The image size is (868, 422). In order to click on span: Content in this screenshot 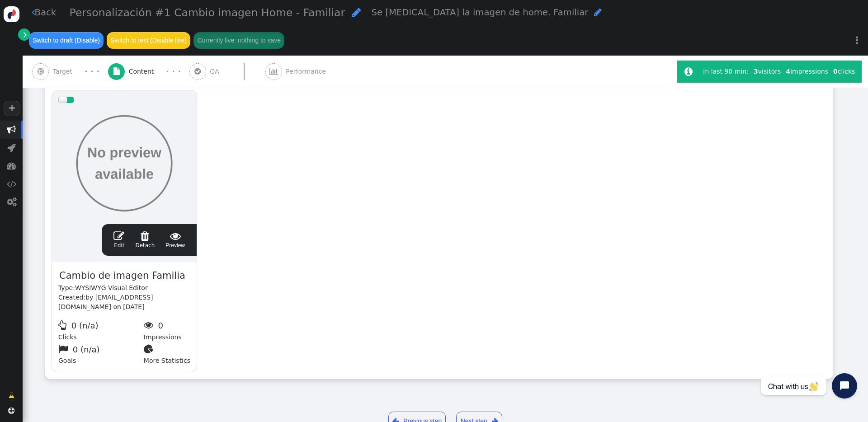, I will do `click(143, 71)`.